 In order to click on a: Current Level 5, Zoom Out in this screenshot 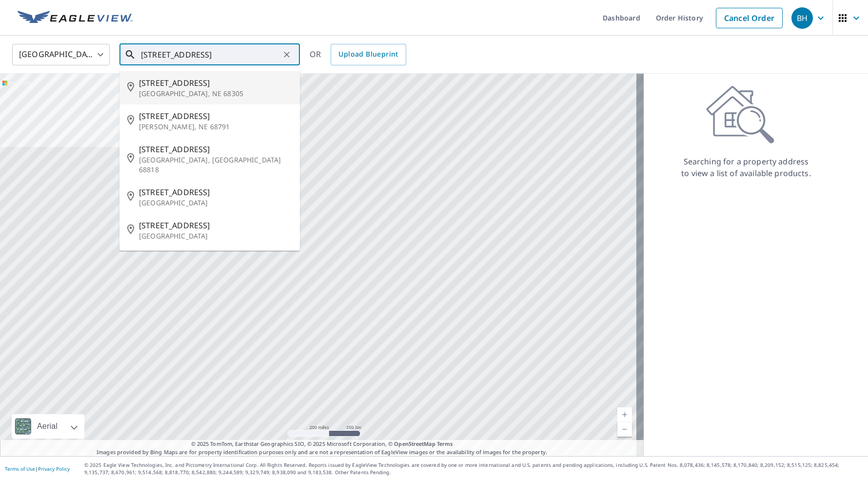, I will do `click(625, 429)`.